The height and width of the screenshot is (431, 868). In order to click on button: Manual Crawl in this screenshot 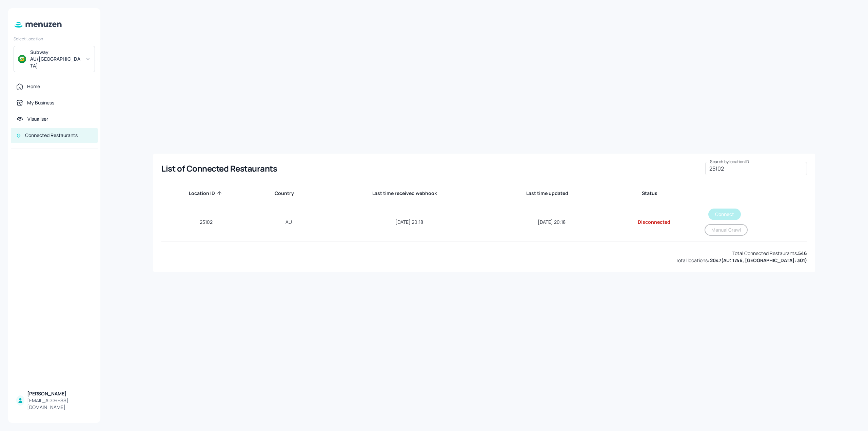, I will do `click(726, 230)`.